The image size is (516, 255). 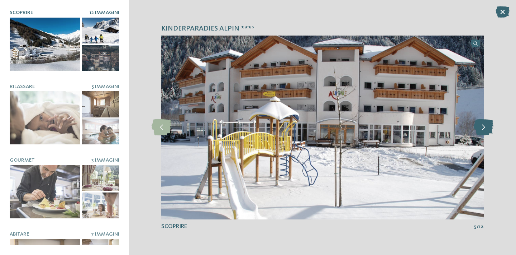 What do you see at coordinates (105, 234) in the screenshot?
I see `span: 7 Immagini` at bounding box center [105, 234].